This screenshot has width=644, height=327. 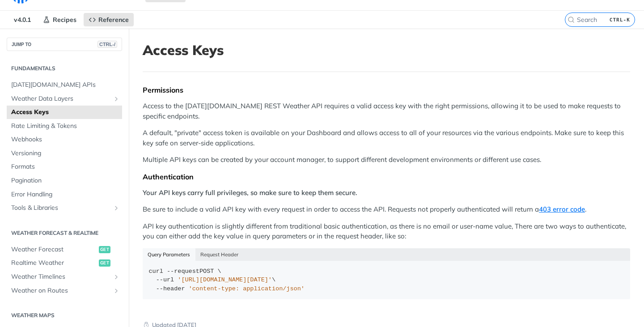 I want to click on span: --request, so click(x=183, y=271).